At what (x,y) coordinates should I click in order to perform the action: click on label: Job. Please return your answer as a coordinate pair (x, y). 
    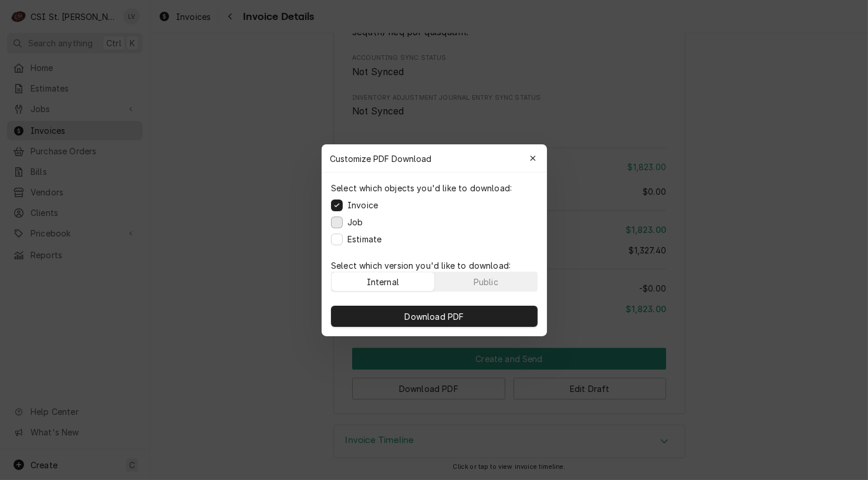
    Looking at the image, I should click on (355, 222).